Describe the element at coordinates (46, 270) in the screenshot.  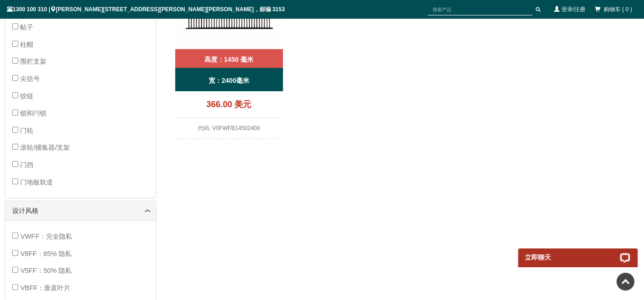
I see `font: V5FF：50% 隐私` at that location.